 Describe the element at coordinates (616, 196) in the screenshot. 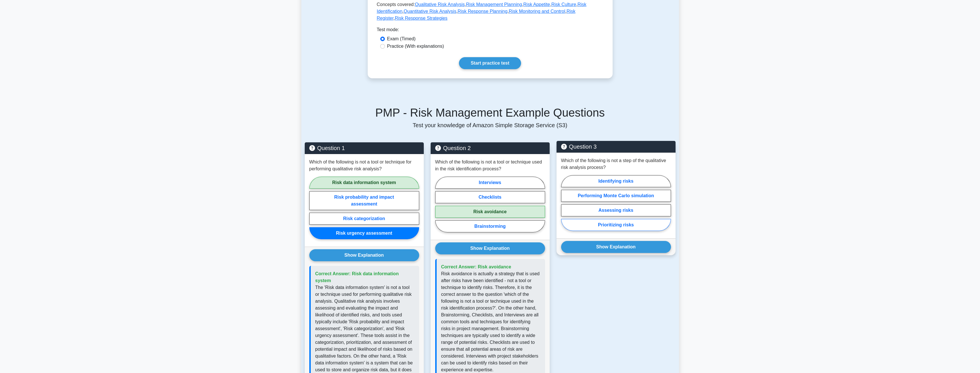

I see `label: Performing Monte Carlo simulation` at that location.